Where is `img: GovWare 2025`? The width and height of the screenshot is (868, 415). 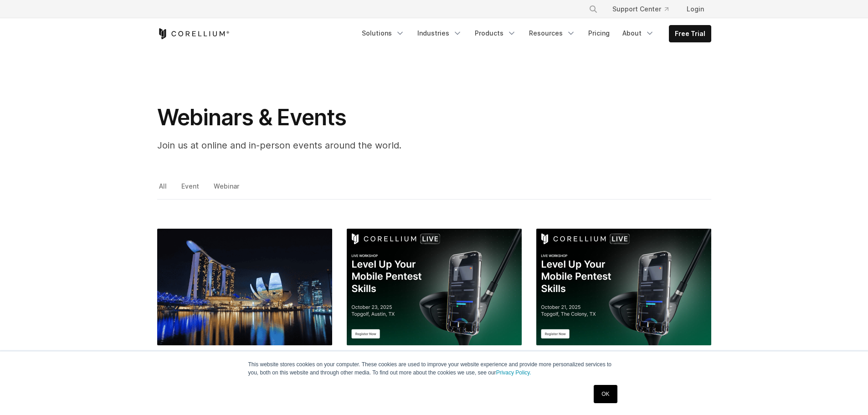
img: GovWare 2025 is located at coordinates (245, 286).